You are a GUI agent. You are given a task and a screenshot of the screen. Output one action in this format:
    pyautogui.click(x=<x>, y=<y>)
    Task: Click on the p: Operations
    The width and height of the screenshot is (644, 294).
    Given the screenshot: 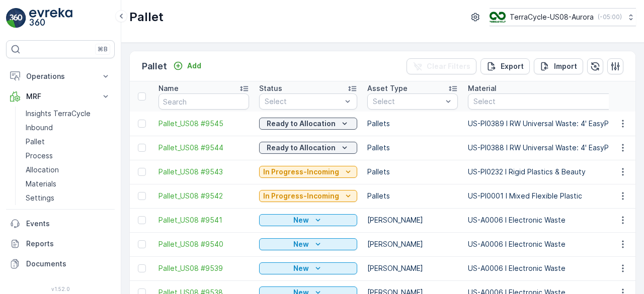 What is the action you would take?
    pyautogui.click(x=60, y=76)
    